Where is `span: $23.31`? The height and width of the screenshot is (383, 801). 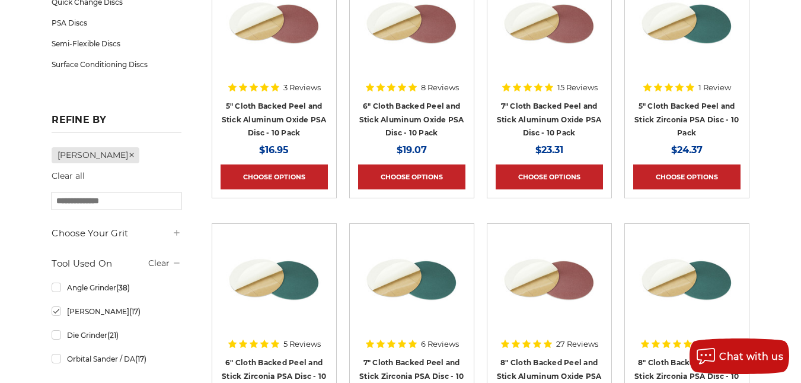 span: $23.31 is located at coordinates (549, 149).